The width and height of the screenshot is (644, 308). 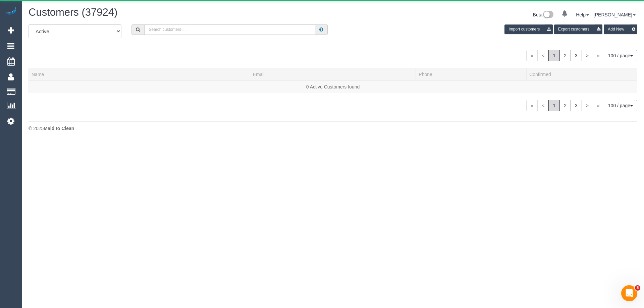 I want to click on img: Automaid Logo, so click(x=11, y=11).